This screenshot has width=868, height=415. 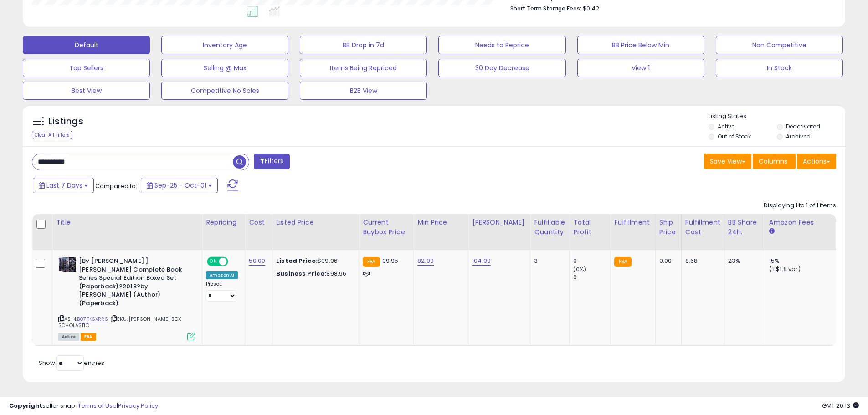 I want to click on div: Min Price, so click(x=440, y=223).